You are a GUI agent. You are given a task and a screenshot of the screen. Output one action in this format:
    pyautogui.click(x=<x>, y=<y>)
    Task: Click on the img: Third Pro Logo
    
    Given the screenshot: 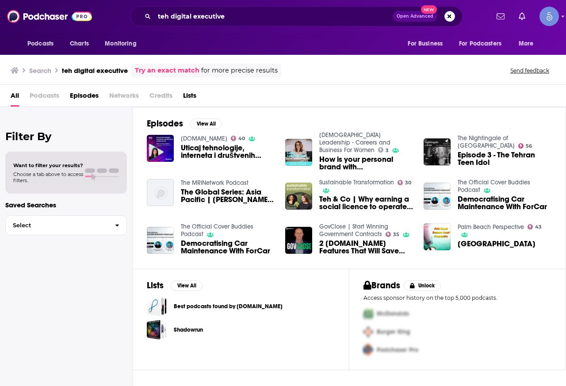 What is the action you would take?
    pyautogui.click(x=368, y=350)
    